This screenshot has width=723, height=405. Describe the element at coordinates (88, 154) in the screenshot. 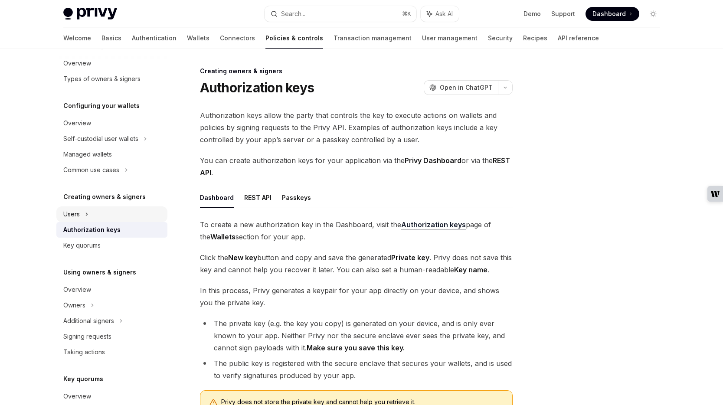

I see `div: Managed wallets` at that location.